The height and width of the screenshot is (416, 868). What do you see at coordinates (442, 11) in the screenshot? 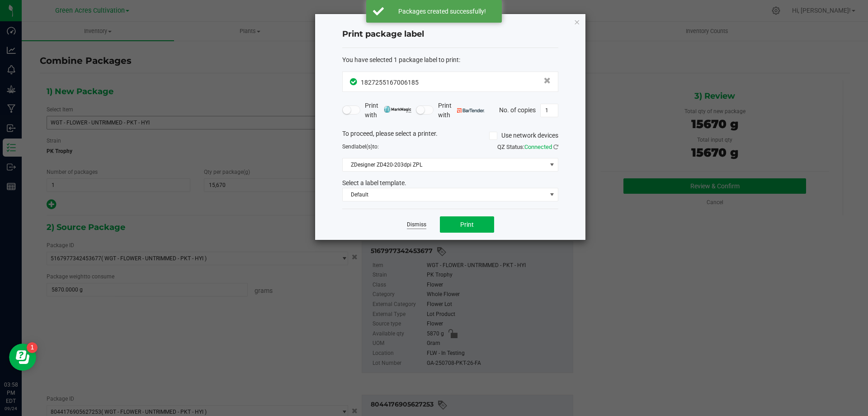
I see `div: Packages created successfully!` at bounding box center [442, 11].